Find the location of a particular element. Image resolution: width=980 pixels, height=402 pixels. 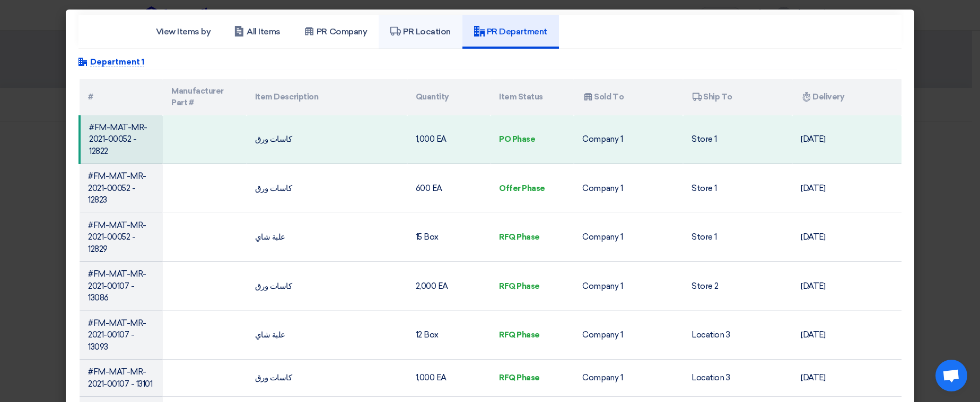

td: Offer Phase is located at coordinates (532, 189).